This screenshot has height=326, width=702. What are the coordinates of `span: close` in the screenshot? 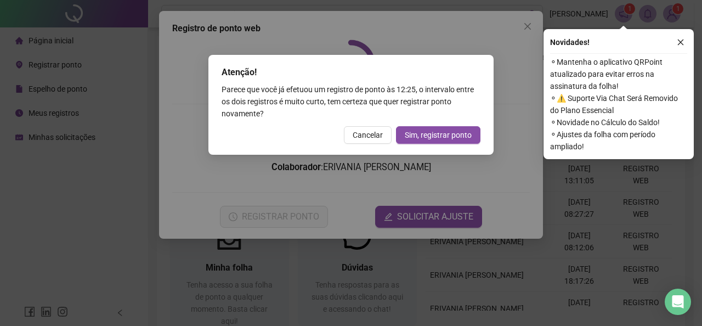 It's located at (681, 42).